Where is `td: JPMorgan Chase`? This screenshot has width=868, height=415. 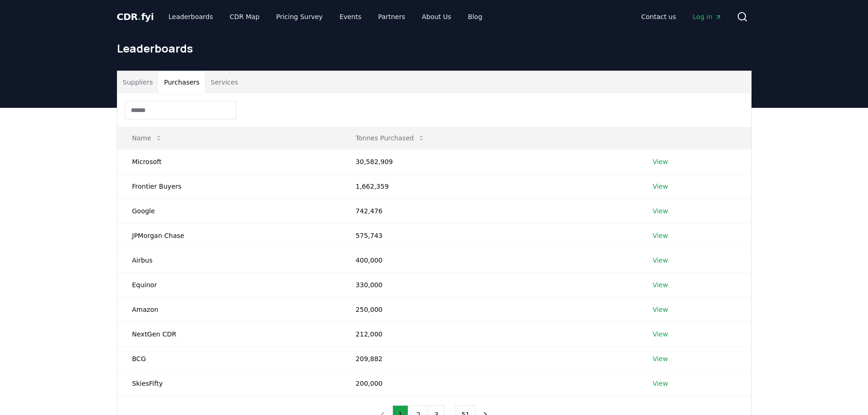 td: JPMorgan Chase is located at coordinates (229, 235).